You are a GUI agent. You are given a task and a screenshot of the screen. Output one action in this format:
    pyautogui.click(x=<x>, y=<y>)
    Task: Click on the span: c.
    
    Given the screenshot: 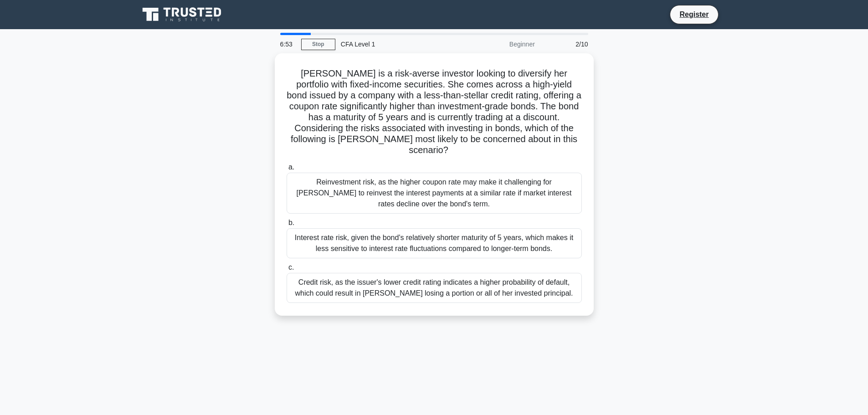 What is the action you would take?
    pyautogui.click(x=291, y=267)
    